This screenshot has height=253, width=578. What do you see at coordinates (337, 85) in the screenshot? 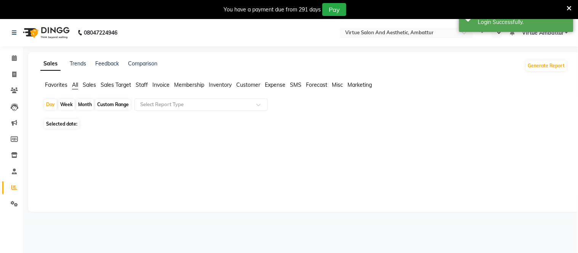
I see `span: Misc` at bounding box center [337, 85].